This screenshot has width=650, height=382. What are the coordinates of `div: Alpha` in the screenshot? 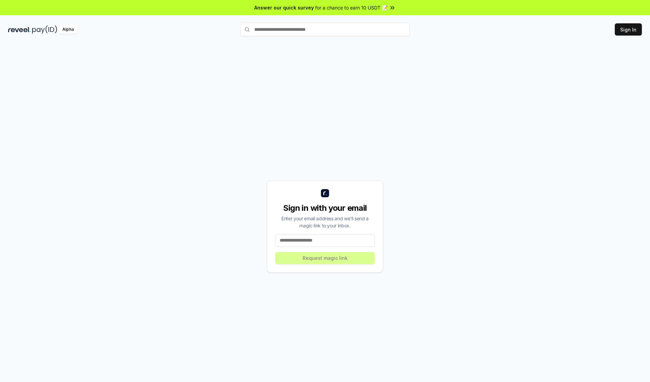 It's located at (68, 29).